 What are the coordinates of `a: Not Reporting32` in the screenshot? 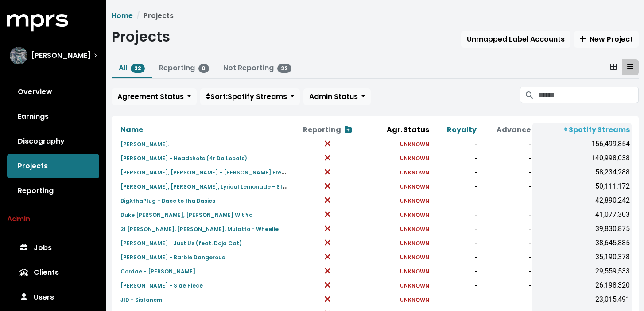 It's located at (257, 68).